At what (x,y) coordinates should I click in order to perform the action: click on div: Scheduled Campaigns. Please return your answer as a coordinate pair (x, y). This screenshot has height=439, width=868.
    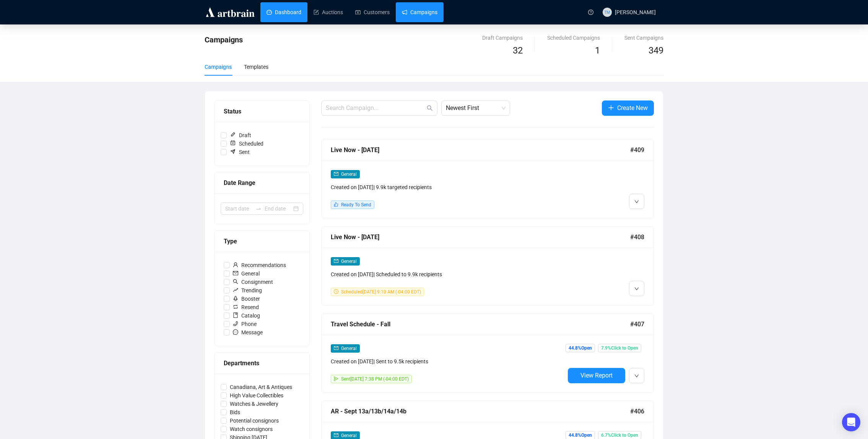
    Looking at the image, I should click on (574, 38).